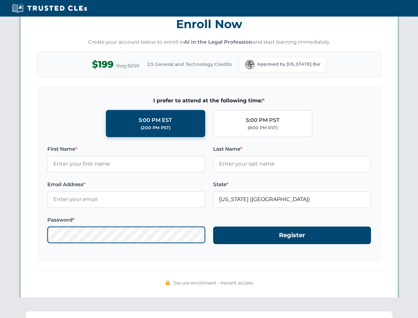  What do you see at coordinates (126, 164) in the screenshot?
I see `input: Enter your first name` at bounding box center [126, 164].